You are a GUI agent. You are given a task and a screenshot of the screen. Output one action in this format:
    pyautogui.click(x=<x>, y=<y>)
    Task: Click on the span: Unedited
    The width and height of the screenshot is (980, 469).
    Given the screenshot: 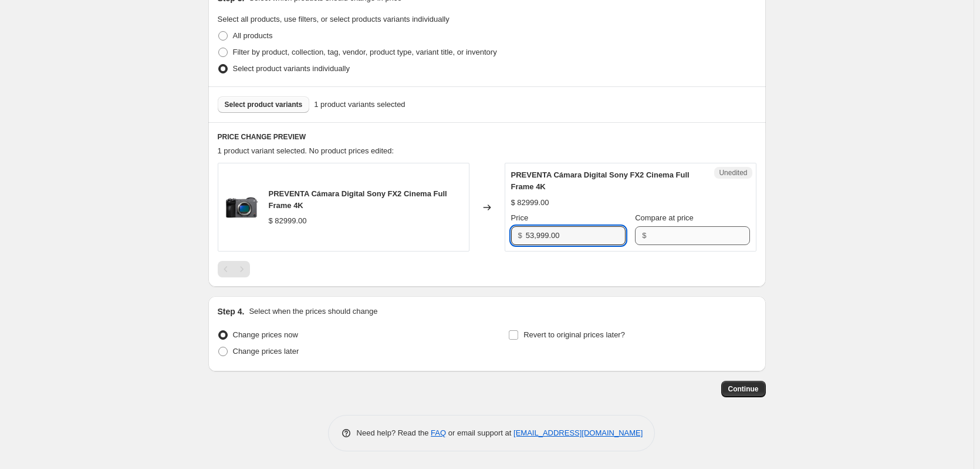 What is the action you would take?
    pyautogui.click(x=733, y=173)
    